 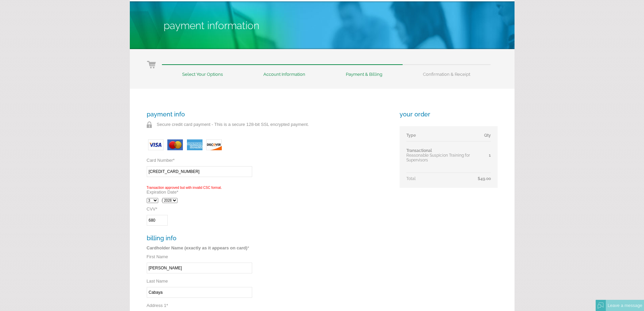 I want to click on strong: Cardholder Name (exactly as it appears on card), so click(x=197, y=248).